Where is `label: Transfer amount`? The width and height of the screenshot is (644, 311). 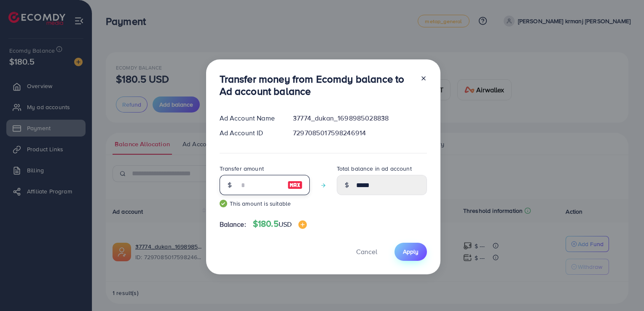
label: Transfer amount is located at coordinates (242, 168).